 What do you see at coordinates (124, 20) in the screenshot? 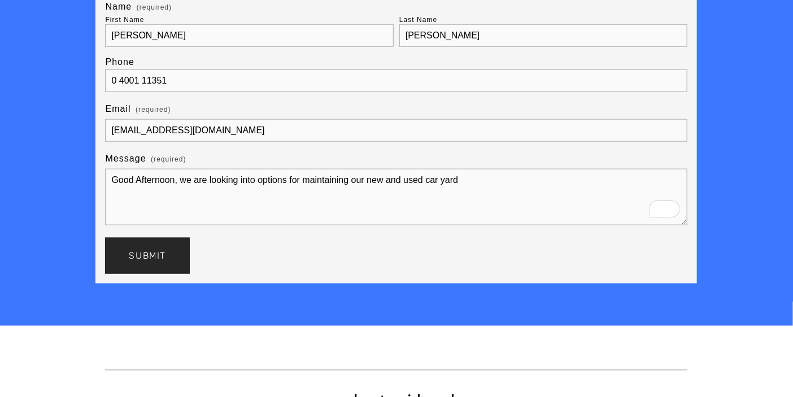
I see `div: First Name` at bounding box center [124, 20].